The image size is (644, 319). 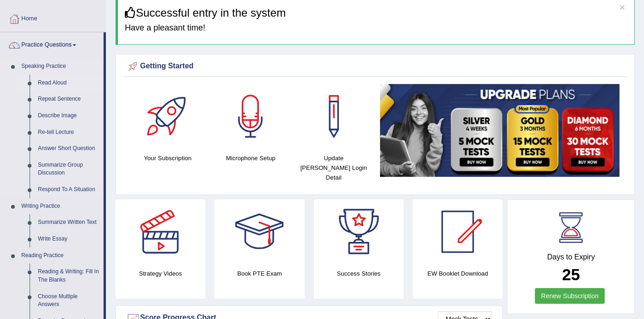 I want to click on div: Getting Started, so click(x=375, y=67).